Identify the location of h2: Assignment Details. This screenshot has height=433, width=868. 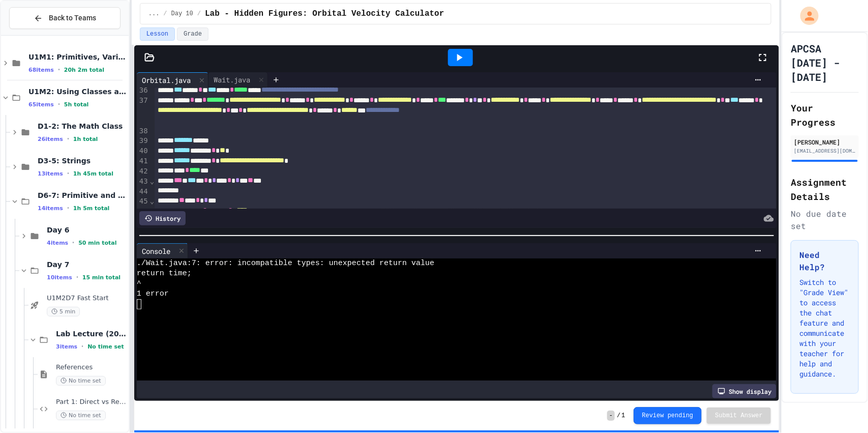
(825, 189).